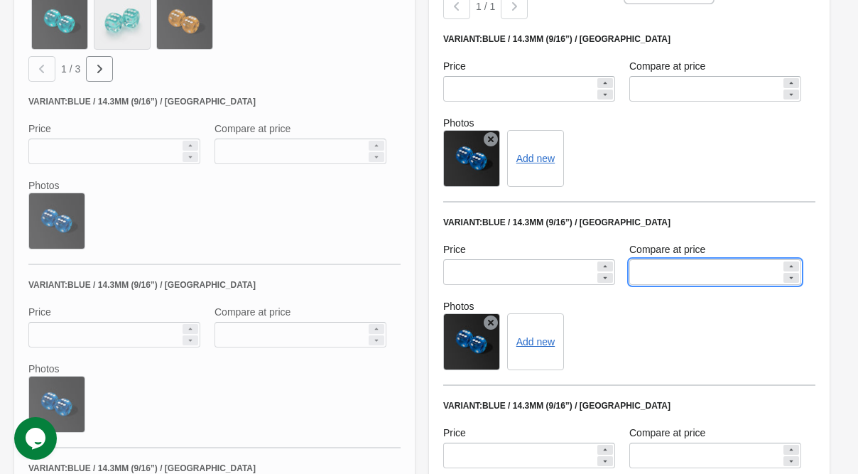 The width and height of the screenshot is (858, 474). Describe the element at coordinates (70, 69) in the screenshot. I see `span: 1 / 3` at that location.